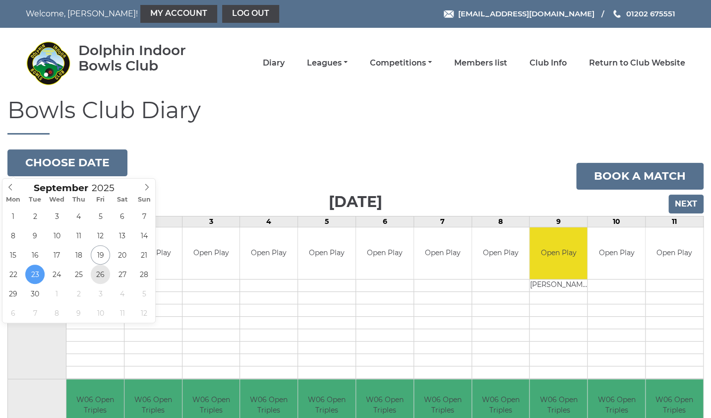 The image size is (711, 418). I want to click on span: October 9, 2025, so click(78, 312).